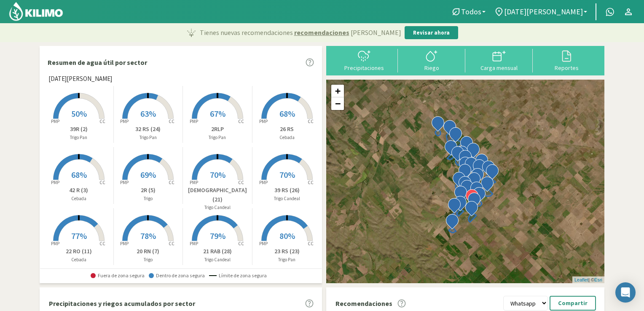 This screenshot has width=644, height=311. What do you see at coordinates (322, 32) in the screenshot?
I see `span: recomendaciones` at bounding box center [322, 32].